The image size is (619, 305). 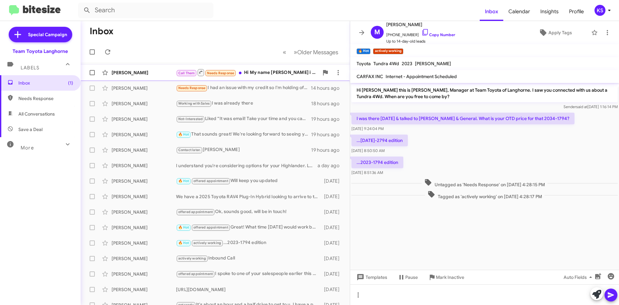 I want to click on button: Mark Inactive, so click(x=446, y=277).